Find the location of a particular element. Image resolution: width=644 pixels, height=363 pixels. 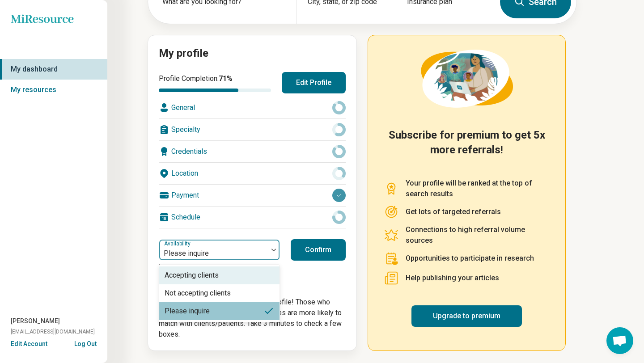

div: Payment is located at coordinates (252, 196).